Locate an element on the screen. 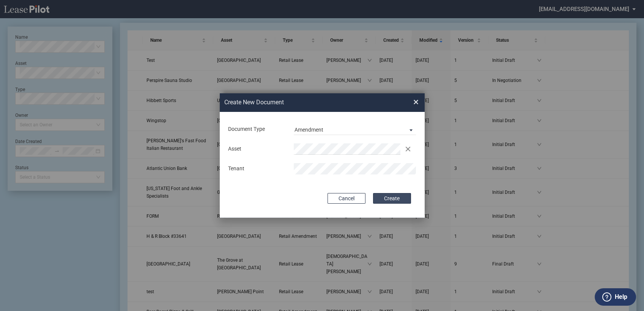 The width and height of the screenshot is (644, 311). div: Tenant is located at coordinates (256, 169).